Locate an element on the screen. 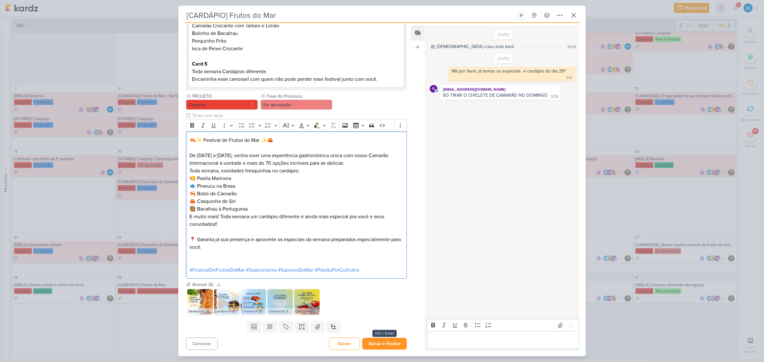 The image size is (764, 362). p: Toda semana, novidades fresquinhas no cardápio: 🍤 Paella Marinera 🐟 Pirarucu na Brasa 🦐 Bobó de C... is located at coordinates (296, 198).